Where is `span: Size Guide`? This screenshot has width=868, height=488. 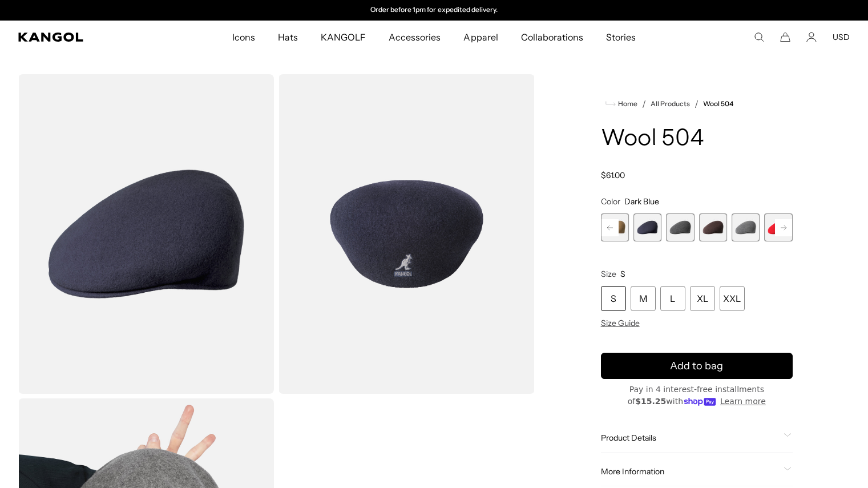
span: Size Guide is located at coordinates (620, 323).